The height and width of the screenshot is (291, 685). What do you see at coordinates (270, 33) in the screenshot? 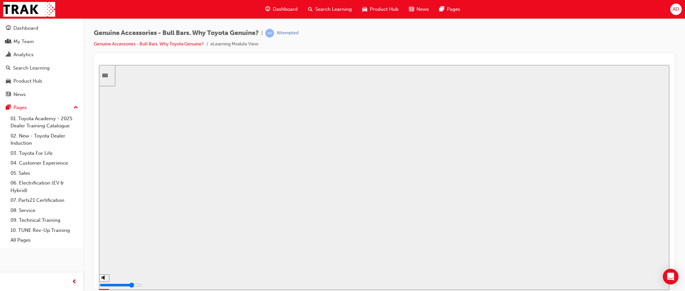
I see `span: learningRecordVerb_ATTEMPT-icon` at bounding box center [270, 33].